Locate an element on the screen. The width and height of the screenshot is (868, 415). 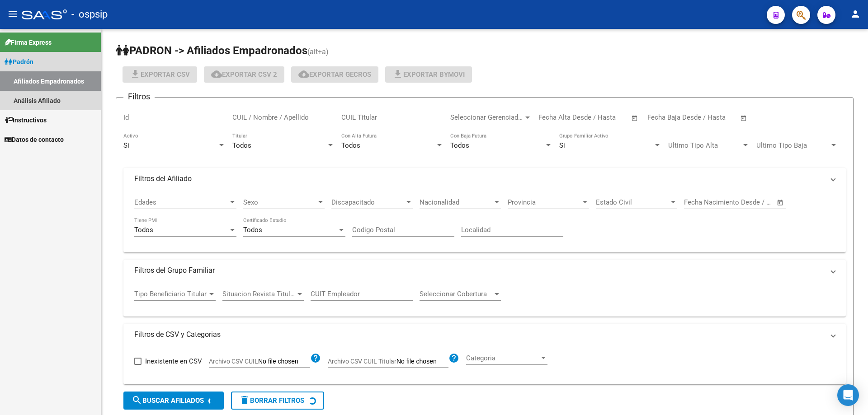
button: Buscar Afiliados is located at coordinates (174, 401).